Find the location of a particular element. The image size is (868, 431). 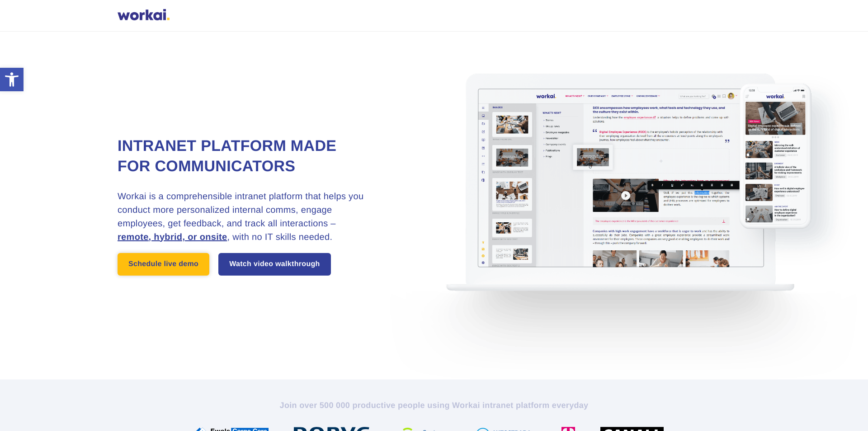

a: Schedule live demo is located at coordinates (163, 264).